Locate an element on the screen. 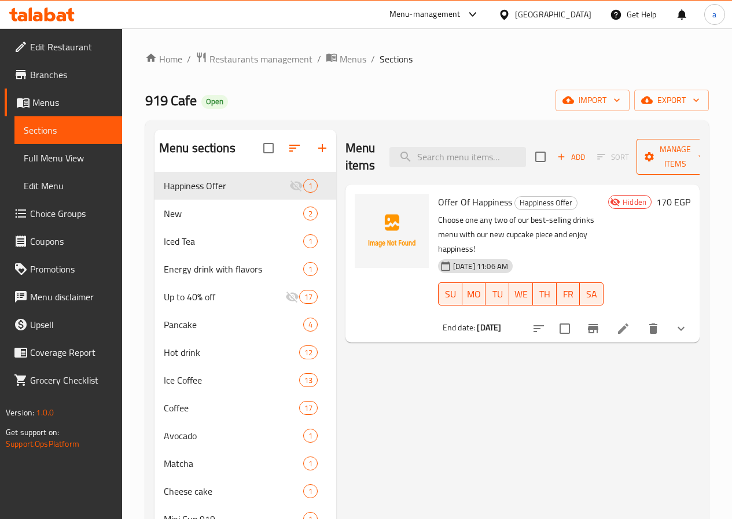 The width and height of the screenshot is (732, 519). span: Offer Of Happiness is located at coordinates (475, 202).